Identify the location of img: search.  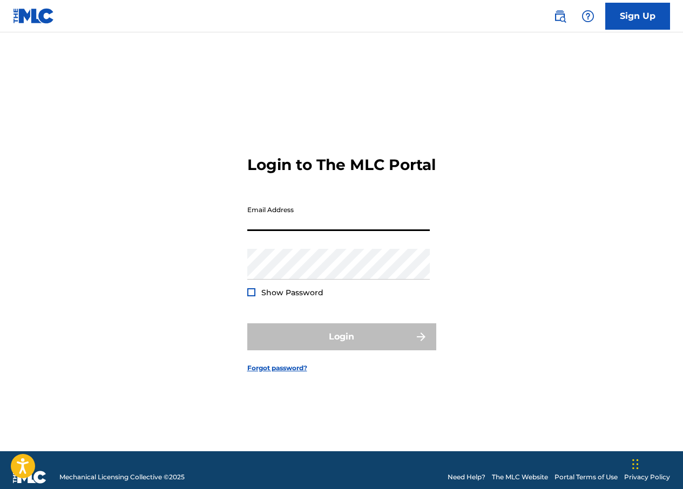
(560, 16).